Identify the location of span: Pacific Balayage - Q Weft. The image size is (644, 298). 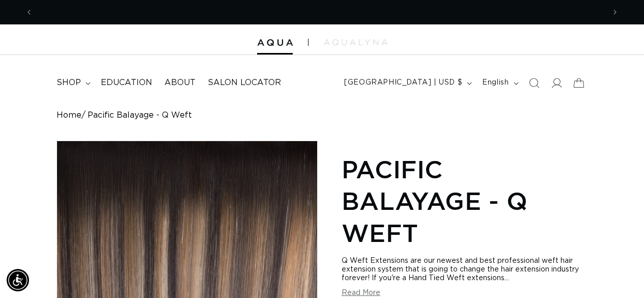
(140, 115).